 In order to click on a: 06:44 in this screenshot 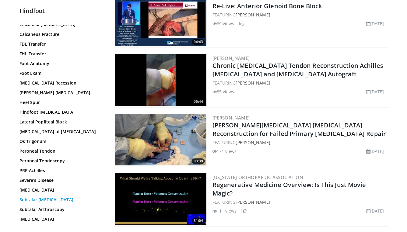, I will do `click(161, 80)`.